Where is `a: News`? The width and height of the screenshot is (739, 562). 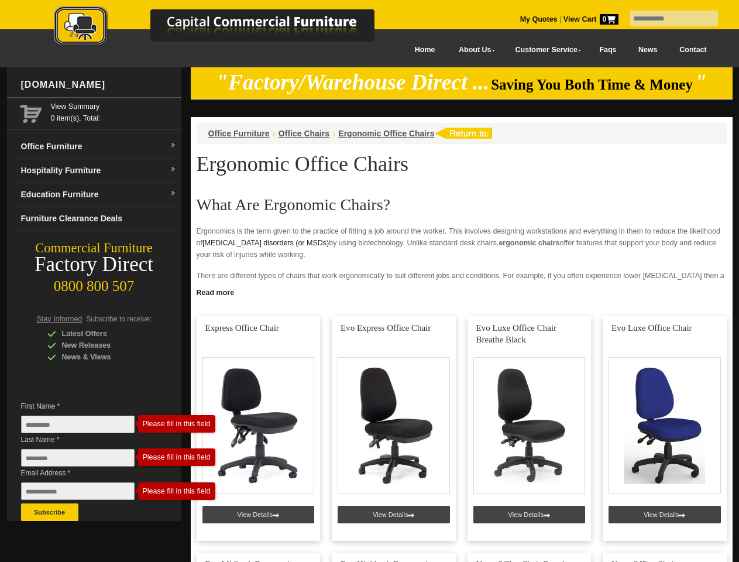 a: News is located at coordinates (648, 50).